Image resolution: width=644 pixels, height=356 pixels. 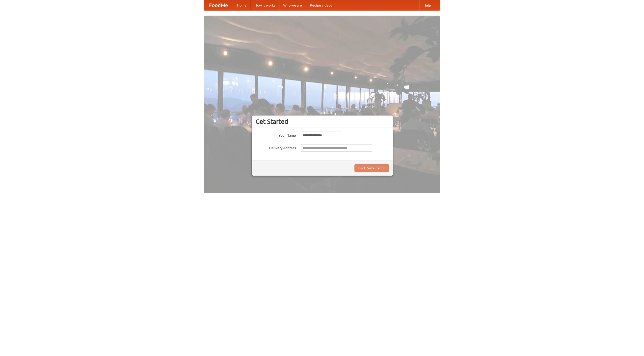 What do you see at coordinates (265, 5) in the screenshot?
I see `a: How it works` at bounding box center [265, 5].